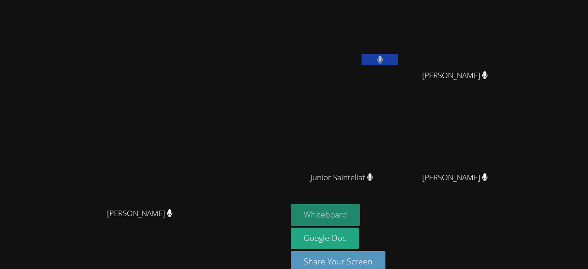  What do you see at coordinates (325, 215) in the screenshot?
I see `button: Whiteboard` at bounding box center [325, 215].